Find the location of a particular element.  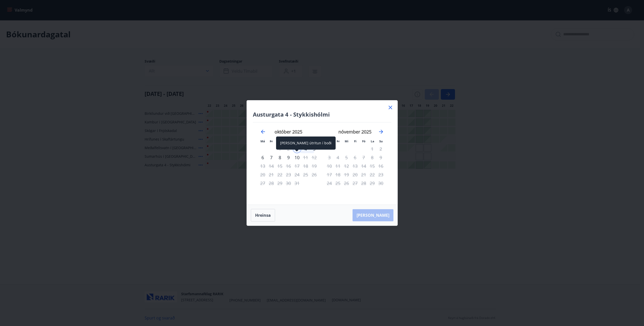

td: Not available. mánudagur, 17. nóvember 2025 is located at coordinates (329, 175).